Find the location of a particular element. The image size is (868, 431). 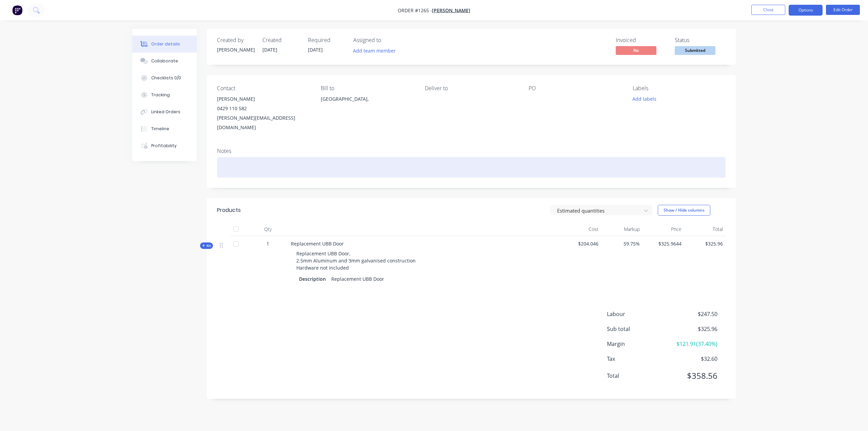

button: Close is located at coordinates (769, 10).